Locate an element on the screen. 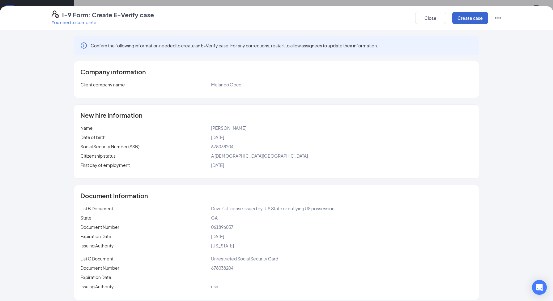 This screenshot has height=301, width=553. div: Open Intercom Messenger is located at coordinates (540, 287).